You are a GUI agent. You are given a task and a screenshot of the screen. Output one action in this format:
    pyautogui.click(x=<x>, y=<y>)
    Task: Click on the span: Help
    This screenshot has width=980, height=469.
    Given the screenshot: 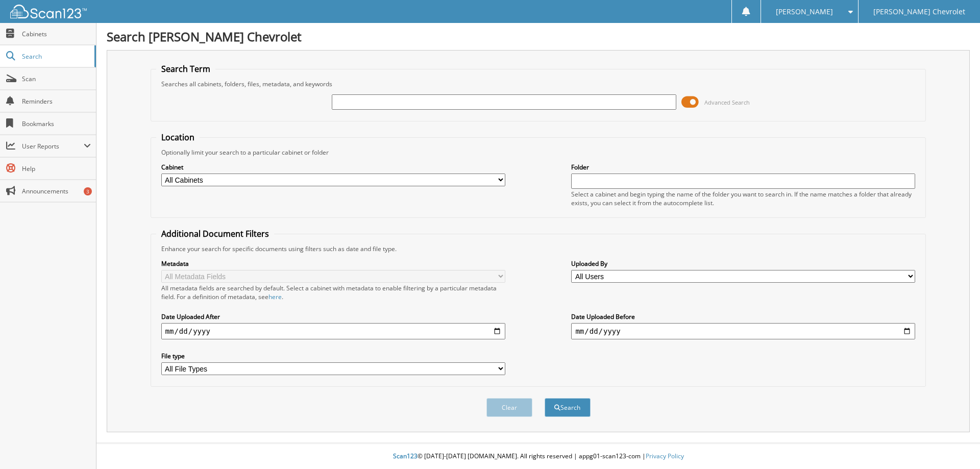 What is the action you would take?
    pyautogui.click(x=56, y=168)
    